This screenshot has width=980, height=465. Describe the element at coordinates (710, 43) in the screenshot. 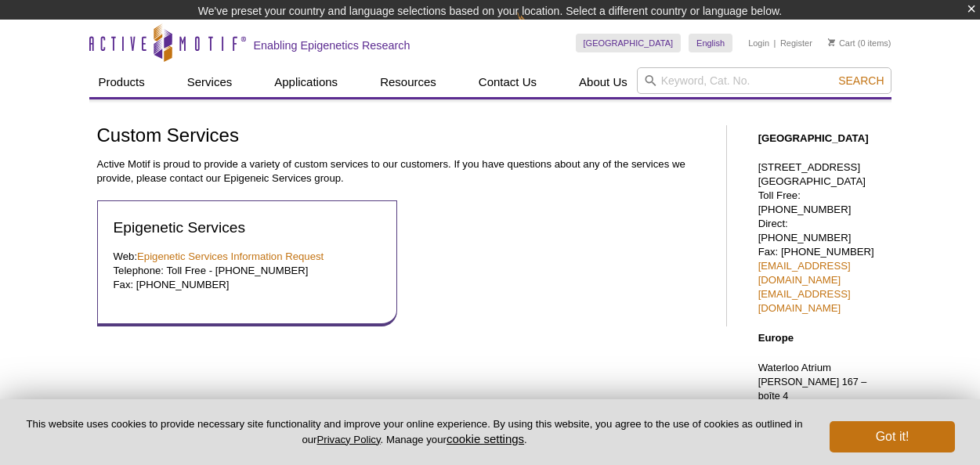

I see `a: English` at that location.